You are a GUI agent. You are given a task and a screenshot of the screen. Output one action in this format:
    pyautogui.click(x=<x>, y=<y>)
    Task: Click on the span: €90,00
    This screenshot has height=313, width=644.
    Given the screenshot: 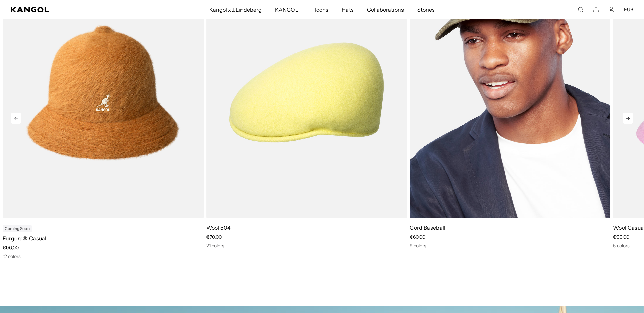 What is the action you would take?
    pyautogui.click(x=11, y=248)
    